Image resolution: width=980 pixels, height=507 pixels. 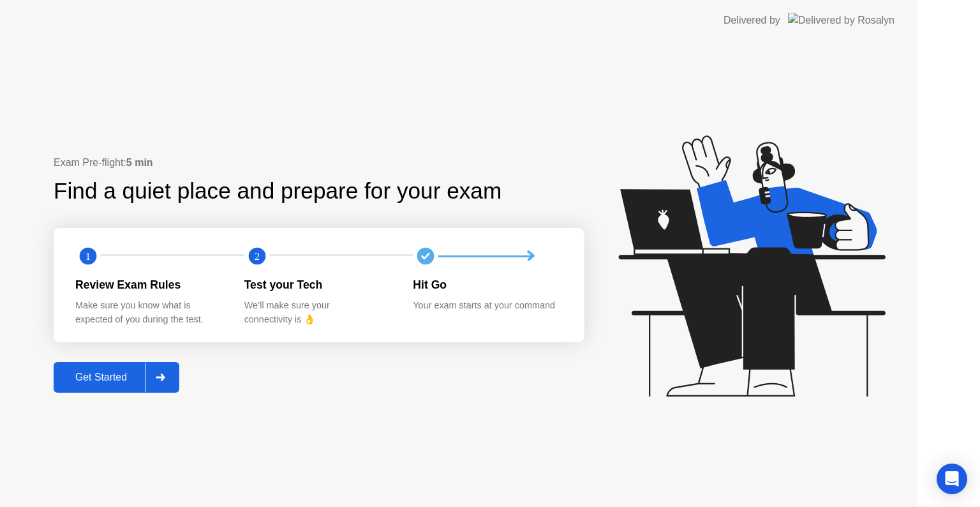 What do you see at coordinates (318, 285) in the screenshot?
I see `div: Test your Tech` at bounding box center [318, 285].